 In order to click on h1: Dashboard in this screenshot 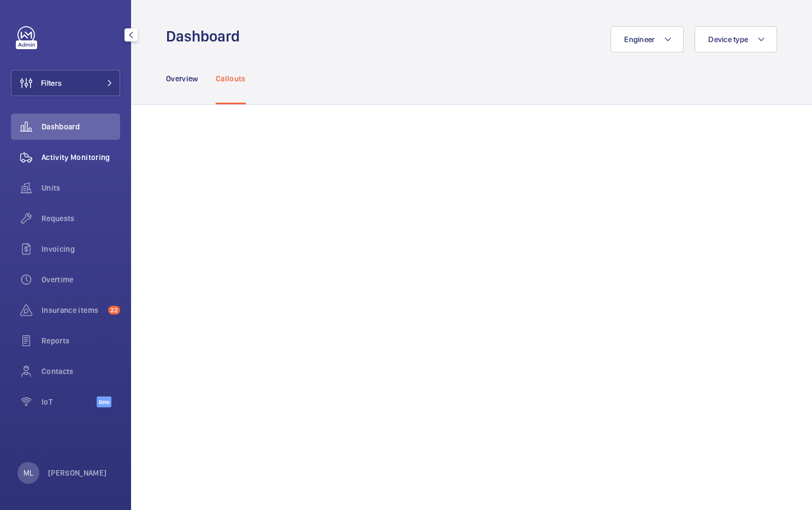, I will do `click(205, 36)`.